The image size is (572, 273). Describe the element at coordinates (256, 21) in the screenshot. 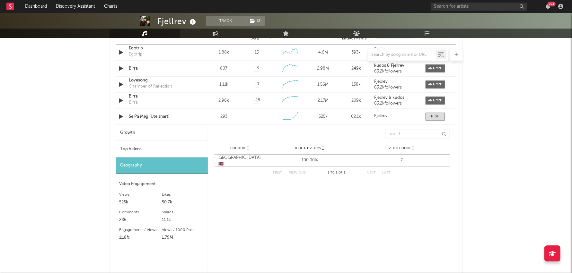

I see `span: ( 2 )` at that location.